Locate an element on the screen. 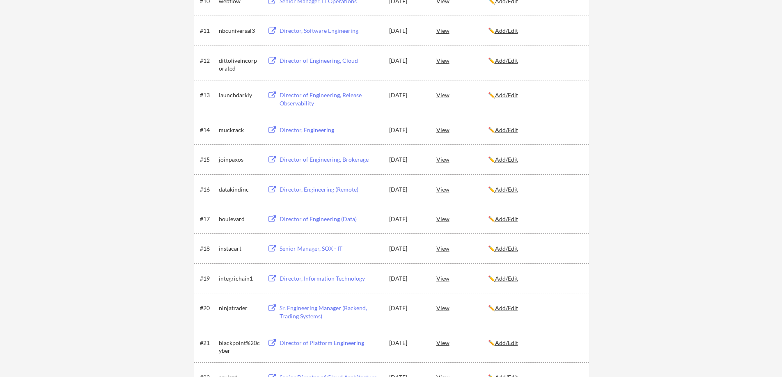  div: integrichain1 is located at coordinates (239, 279).